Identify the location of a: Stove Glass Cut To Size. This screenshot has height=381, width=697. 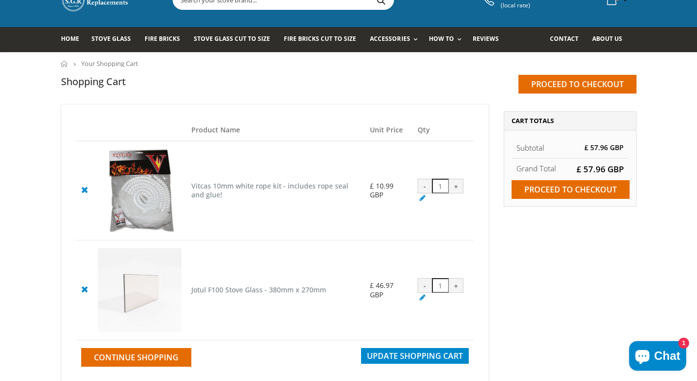
(236, 39).